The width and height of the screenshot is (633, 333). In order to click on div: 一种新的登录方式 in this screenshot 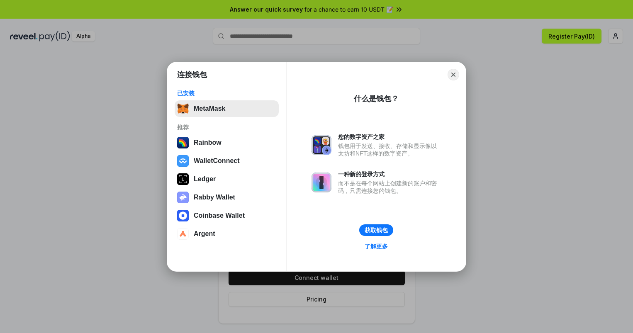, I will do `click(389, 174)`.